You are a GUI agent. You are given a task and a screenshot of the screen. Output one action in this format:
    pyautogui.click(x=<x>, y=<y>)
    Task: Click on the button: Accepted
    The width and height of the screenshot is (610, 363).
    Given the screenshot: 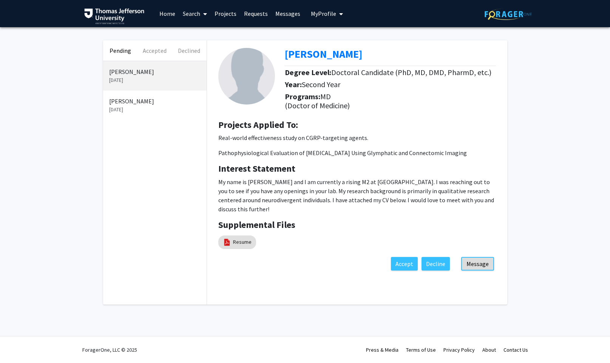 What is the action you would take?
    pyautogui.click(x=154, y=51)
    